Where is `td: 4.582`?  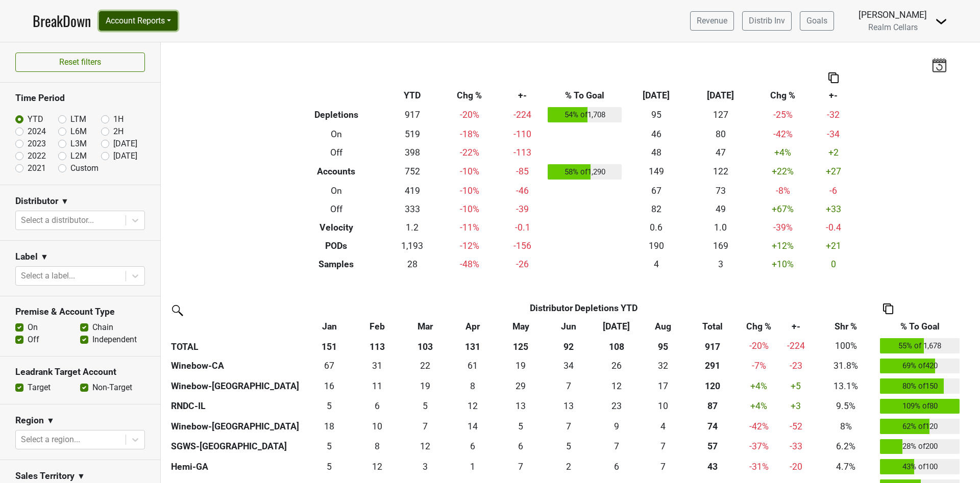
td: 4.582 is located at coordinates (569, 447).